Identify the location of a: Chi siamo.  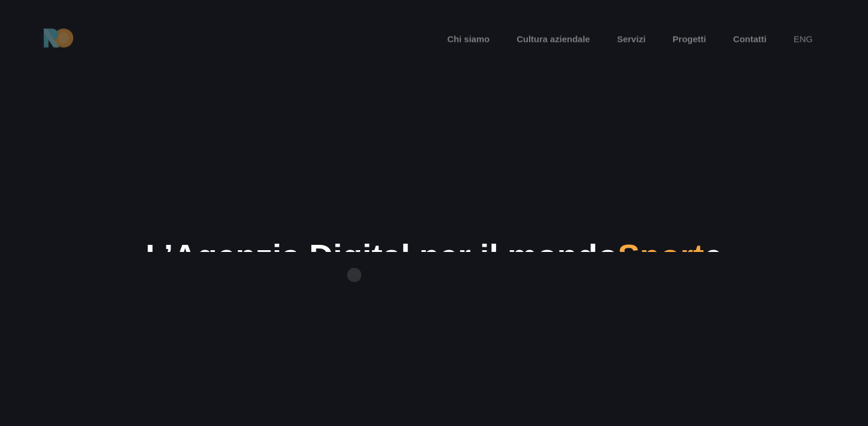
(468, 40).